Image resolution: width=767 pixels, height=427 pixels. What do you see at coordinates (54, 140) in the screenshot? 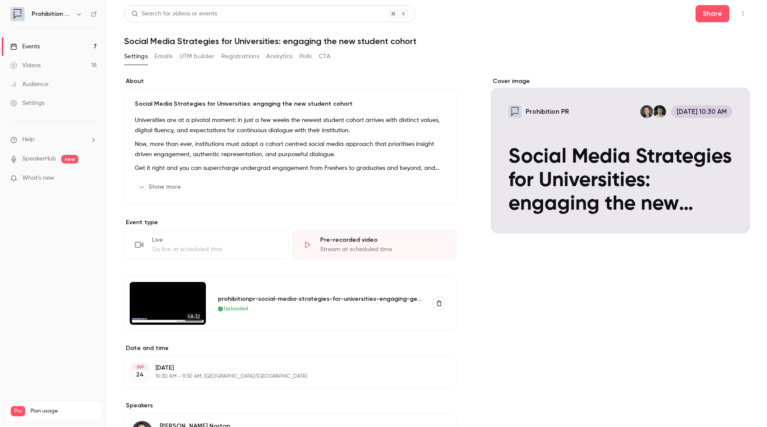
I see `li: help-dropdown-opener` at bounding box center [54, 140].